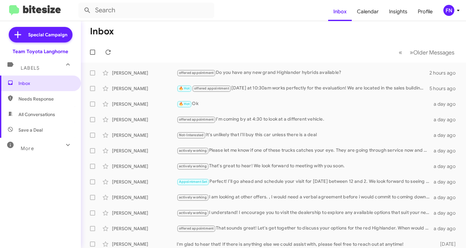  I want to click on div: I am looking at other offers. , I would need a verbal agreement before i would commit to coming d..., so click(305, 197).